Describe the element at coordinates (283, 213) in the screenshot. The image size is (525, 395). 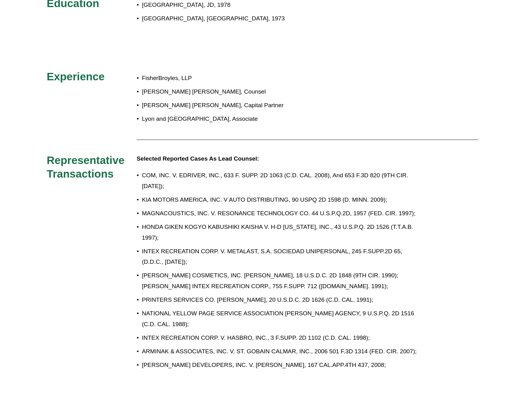
I see `p: MAGNACOUSTICS, INC. V. RESONANCE TECHNOLOGY CO. 44 U.S.P.Q.2D, 1957 (FED. CIR. 1997);` at that location.